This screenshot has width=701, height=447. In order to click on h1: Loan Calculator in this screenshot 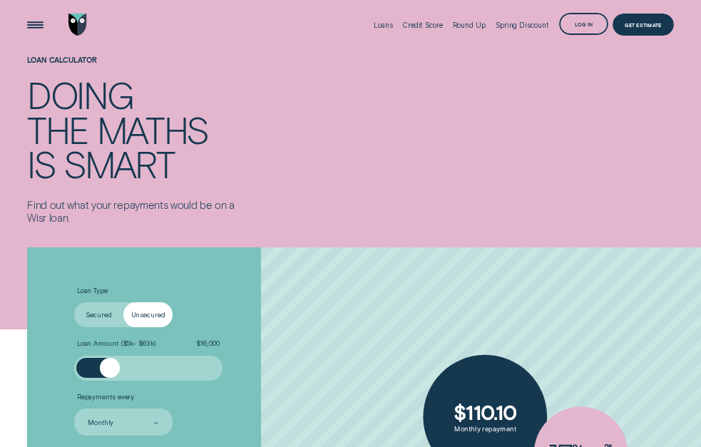, I will do `click(134, 67)`.